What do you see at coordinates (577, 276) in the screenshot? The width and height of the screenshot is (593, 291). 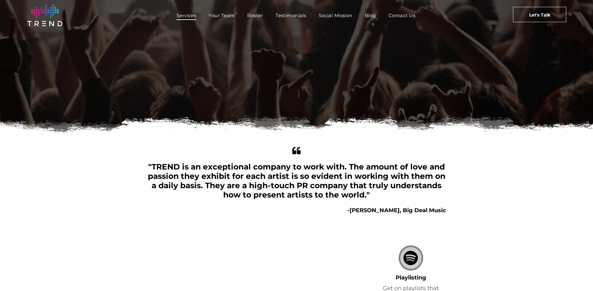 I see `div: Chat Widget` at bounding box center [577, 276].